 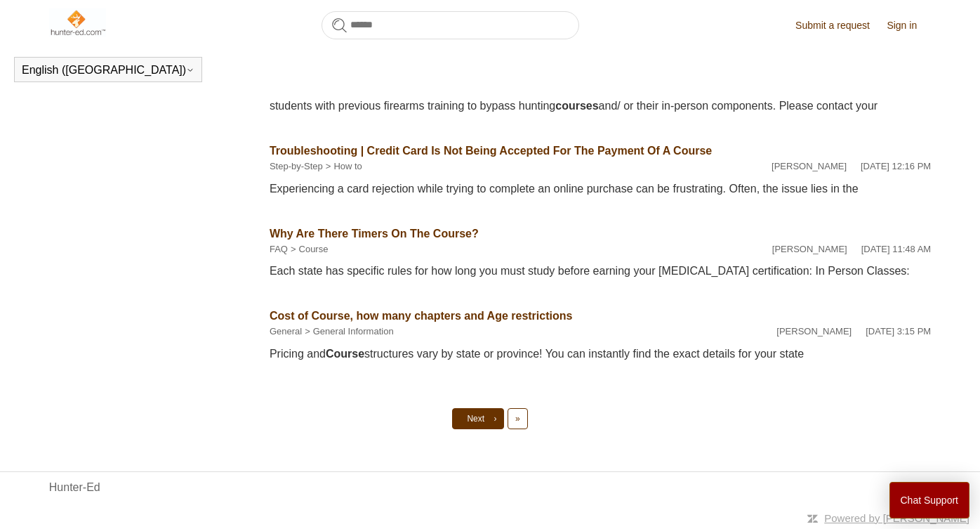 I want to click on div: Pricing and structures vary by state or province! You can instantly find the exact details for yo..., so click(x=600, y=354).